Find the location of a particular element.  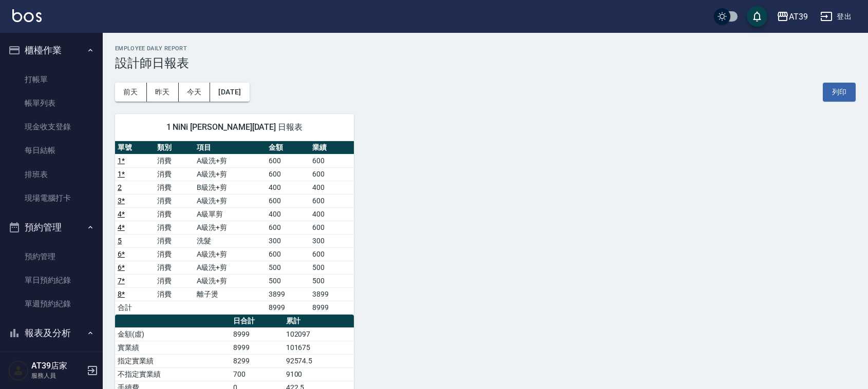

td: 9100 is located at coordinates (319, 375).